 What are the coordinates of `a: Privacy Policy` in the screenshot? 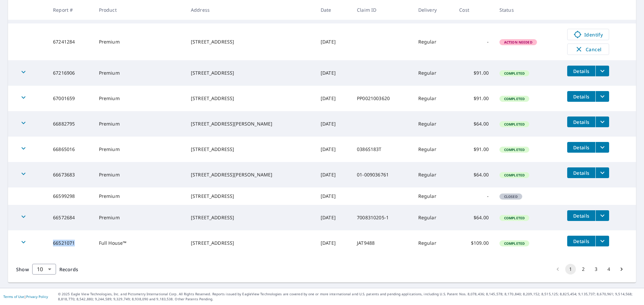 It's located at (37, 297).